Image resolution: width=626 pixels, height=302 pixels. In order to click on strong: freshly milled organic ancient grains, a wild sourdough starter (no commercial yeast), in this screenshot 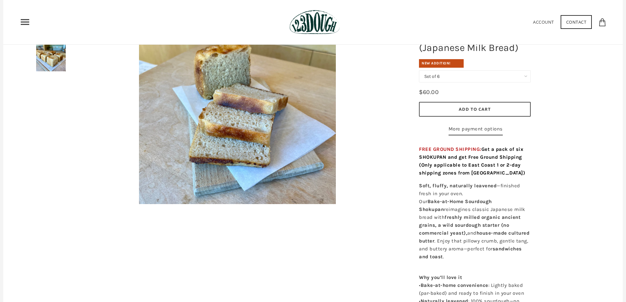, I will do `click(470, 225)`.